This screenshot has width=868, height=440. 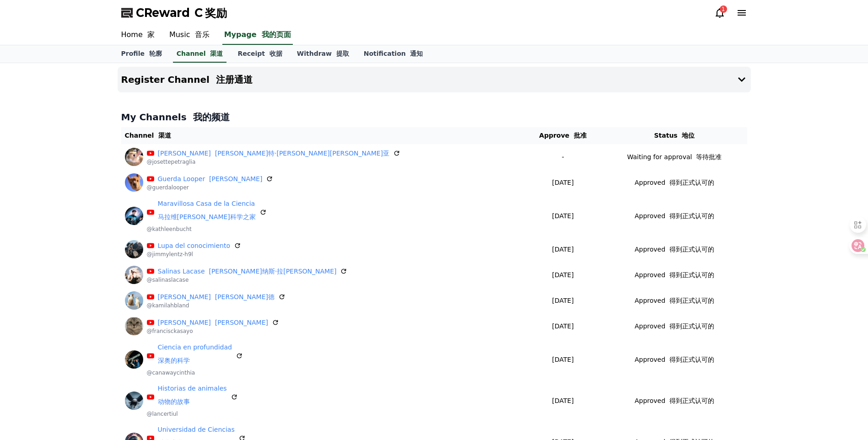 What do you see at coordinates (194, 246) in the screenshot?
I see `a: Lupa del conocimiento` at bounding box center [194, 246].